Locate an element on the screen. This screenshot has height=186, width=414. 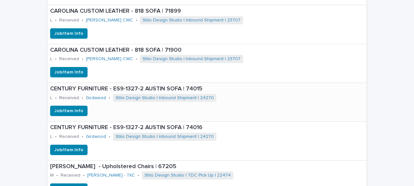
p: CENTURY FURNITURE - ES9-1327-2 AUSTIN SOFA | 74016 is located at coordinates (207, 128).